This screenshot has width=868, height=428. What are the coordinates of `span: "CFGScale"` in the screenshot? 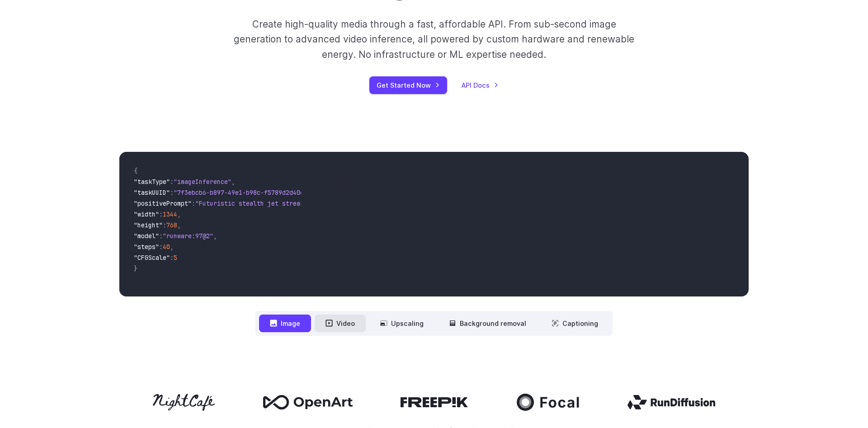 It's located at (152, 257).